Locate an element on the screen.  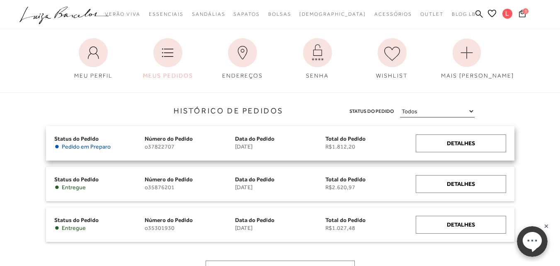
span: o37822707 is located at coordinates (190, 146).